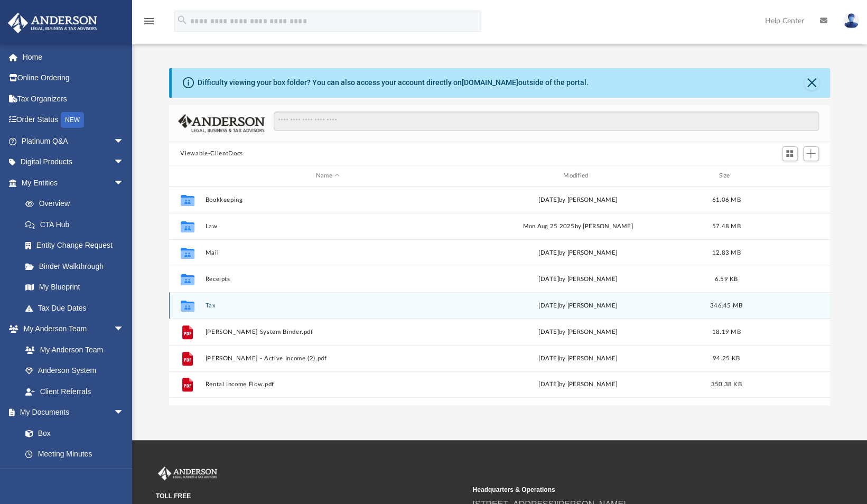 This screenshot has height=504, width=867. What do you see at coordinates (73, 182) in the screenshot?
I see `a: My Entitiesarrow_drop_down` at bounding box center [73, 182].